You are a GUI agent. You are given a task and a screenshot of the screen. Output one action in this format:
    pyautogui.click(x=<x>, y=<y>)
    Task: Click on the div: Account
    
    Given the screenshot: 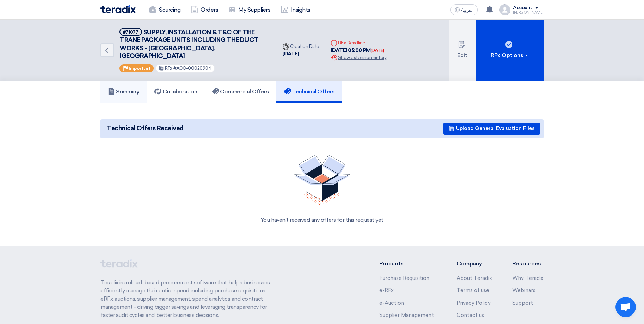 What is the action you would take?
    pyautogui.click(x=522, y=8)
    